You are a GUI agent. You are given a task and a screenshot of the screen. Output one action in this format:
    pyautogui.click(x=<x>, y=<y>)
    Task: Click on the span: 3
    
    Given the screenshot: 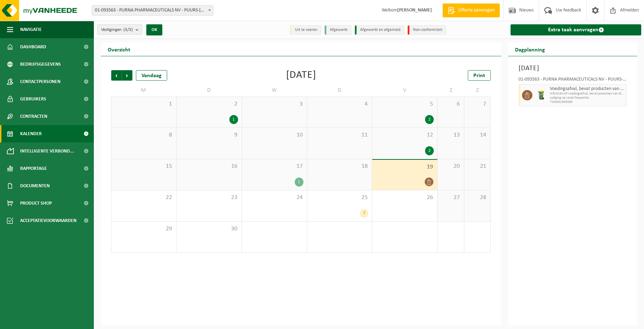 What is the action you would take?
    pyautogui.click(x=274, y=104)
    